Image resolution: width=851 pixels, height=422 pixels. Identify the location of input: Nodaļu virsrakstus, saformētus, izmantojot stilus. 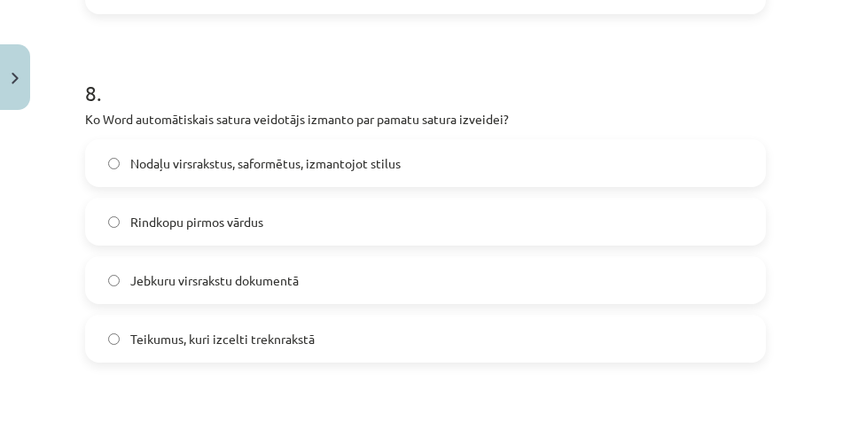
(114, 163).